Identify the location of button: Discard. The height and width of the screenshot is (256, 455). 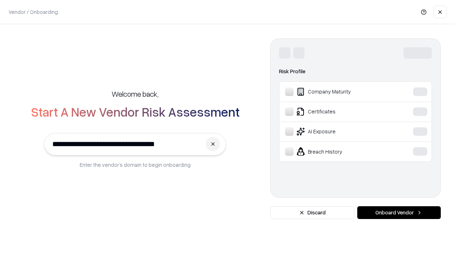
(312, 213).